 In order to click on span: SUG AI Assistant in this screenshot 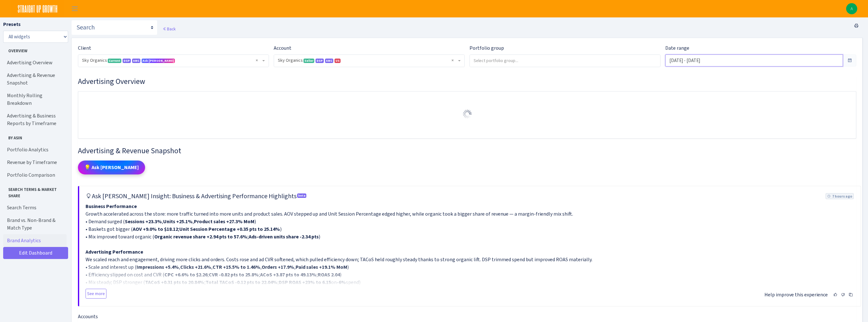, I will do `click(158, 61)`.